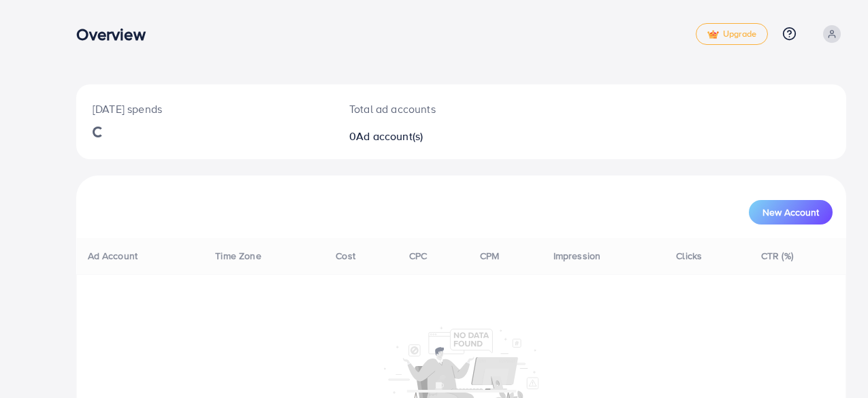 The width and height of the screenshot is (868, 398). What do you see at coordinates (116, 34) in the screenshot?
I see `h3: Overview` at bounding box center [116, 34].